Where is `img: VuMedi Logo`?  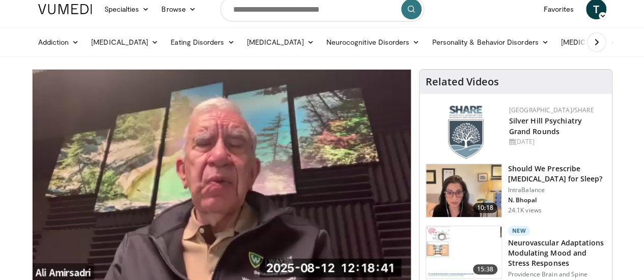 img: VuMedi Logo is located at coordinates (65, 9).